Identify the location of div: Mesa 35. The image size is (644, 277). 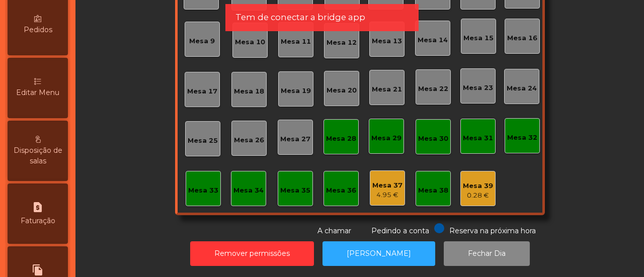
(295, 191).